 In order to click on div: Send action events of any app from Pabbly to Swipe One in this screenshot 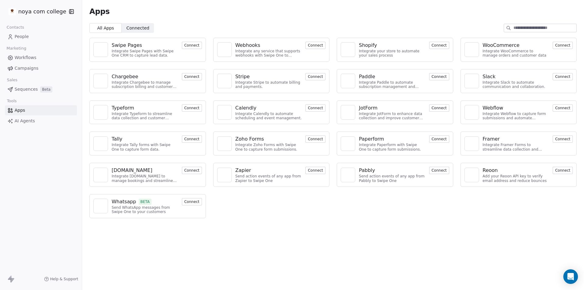, I will do `click(392, 178)`.